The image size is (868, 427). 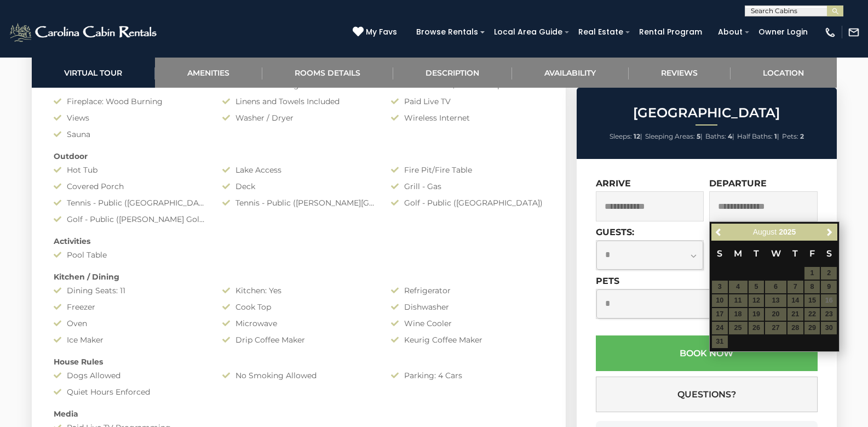 What do you see at coordinates (298, 414) in the screenshot?
I see `div: Media` at bounding box center [298, 414].